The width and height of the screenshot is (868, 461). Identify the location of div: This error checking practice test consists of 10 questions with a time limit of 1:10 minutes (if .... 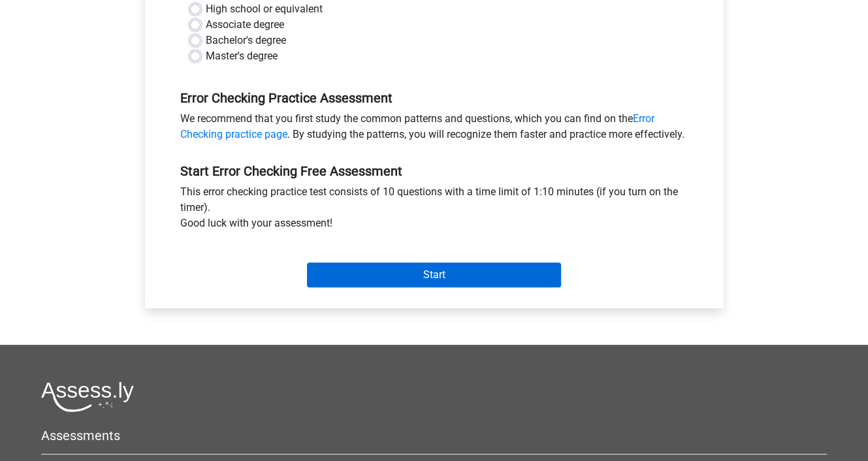
(434, 210).